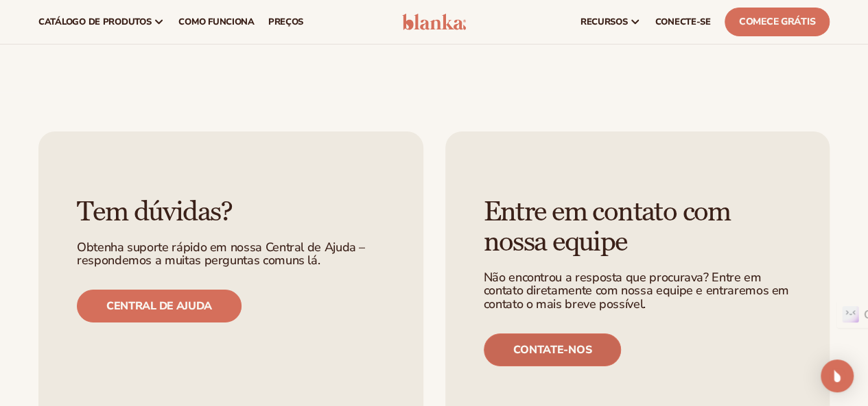 Image resolution: width=868 pixels, height=406 pixels. I want to click on font: Entre em contato com nossa equipe, so click(607, 227).